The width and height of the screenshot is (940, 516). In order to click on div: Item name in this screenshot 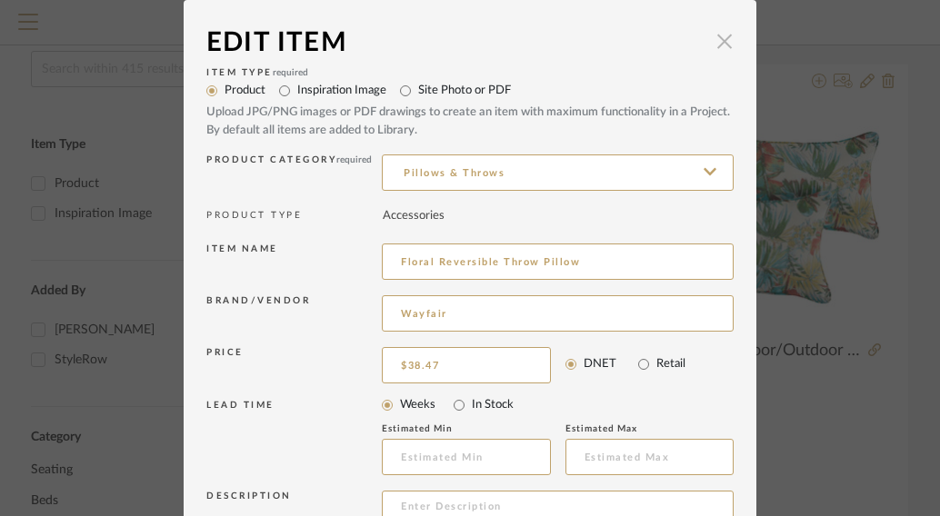, I will do `click(294, 262)`.